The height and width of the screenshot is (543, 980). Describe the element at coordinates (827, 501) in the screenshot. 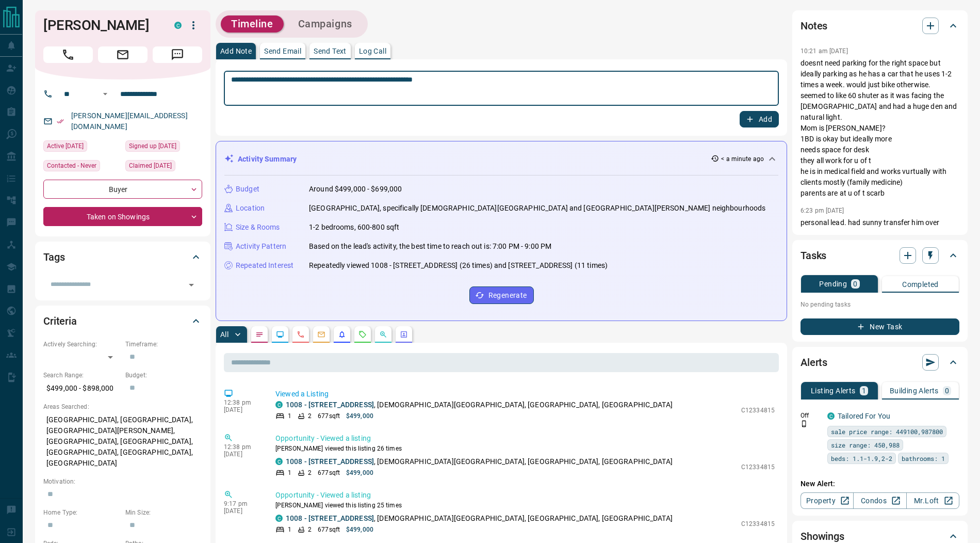

I see `a: Property` at that location.